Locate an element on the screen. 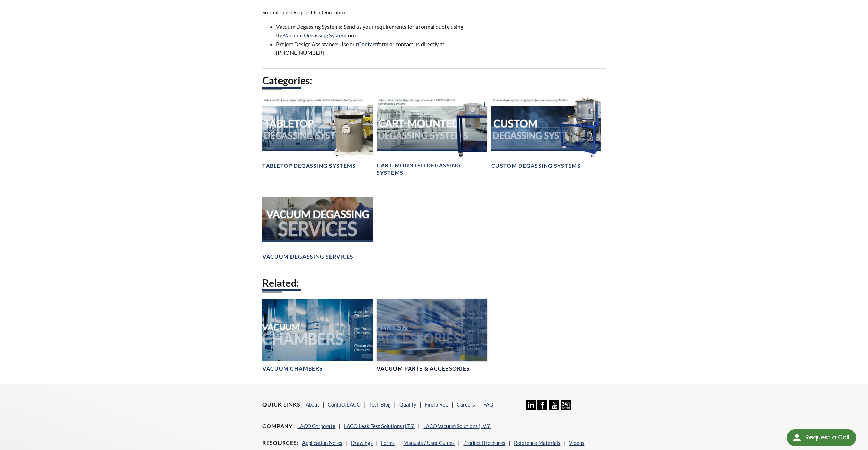 This screenshot has height=450, width=868. a: Forms is located at coordinates (388, 442).